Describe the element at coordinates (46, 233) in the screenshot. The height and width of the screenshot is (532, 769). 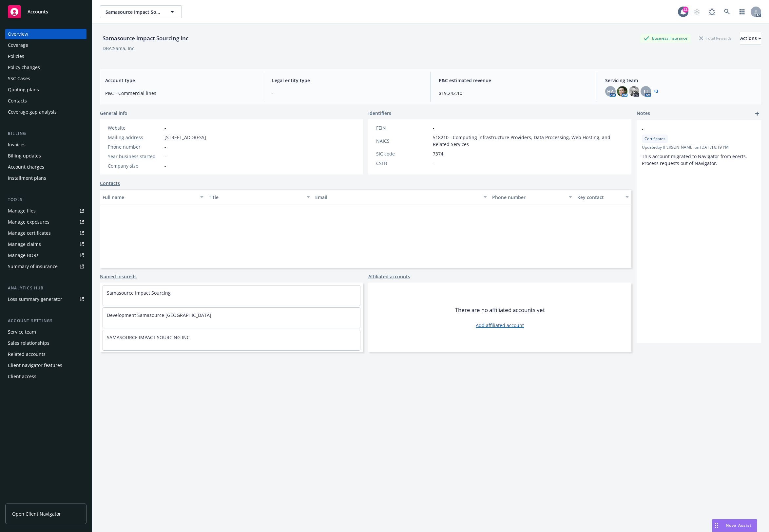
I see `a: Manage certificates` at that location.